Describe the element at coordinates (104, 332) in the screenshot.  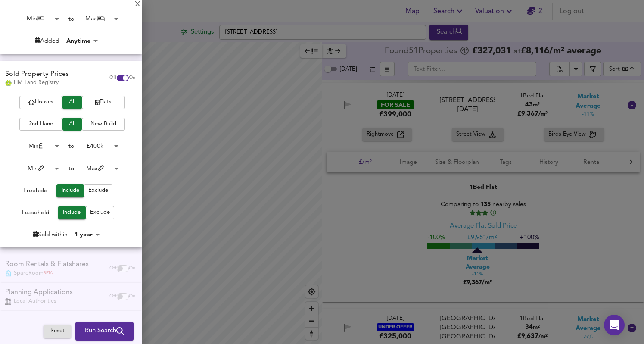
I see `span: Run Search` at that location.